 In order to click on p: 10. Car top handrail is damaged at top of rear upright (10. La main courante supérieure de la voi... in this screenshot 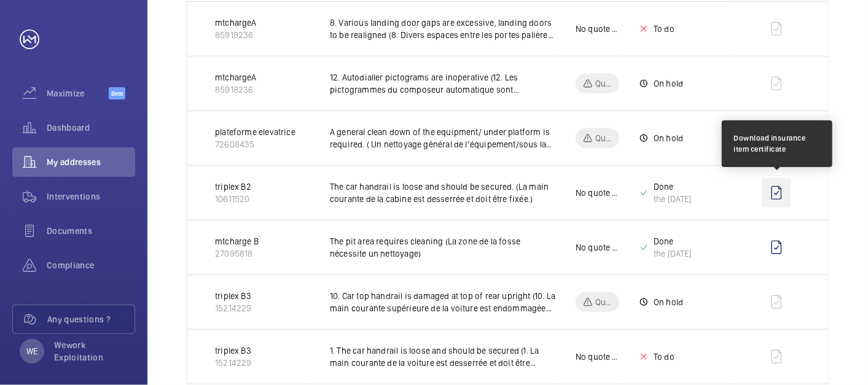, I will do `click(443, 302)`.